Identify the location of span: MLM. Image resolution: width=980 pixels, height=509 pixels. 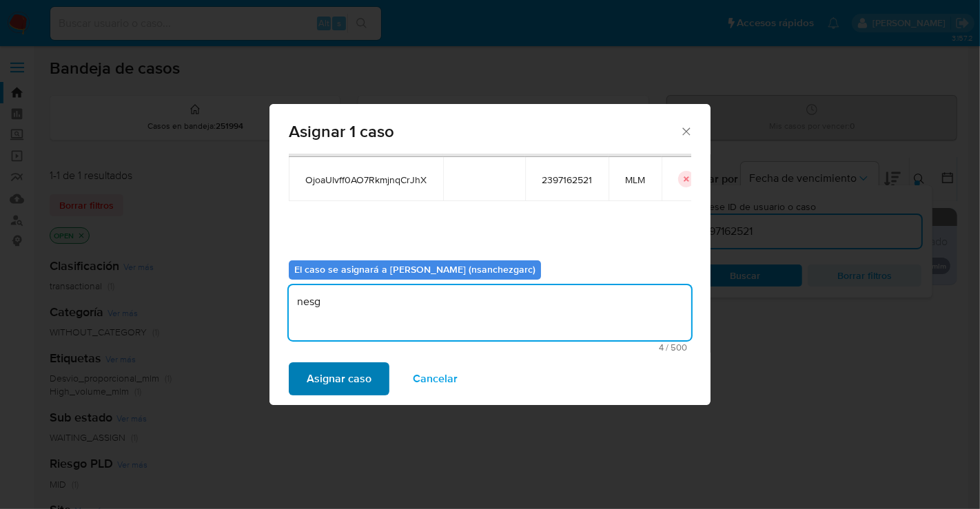
(635, 180).